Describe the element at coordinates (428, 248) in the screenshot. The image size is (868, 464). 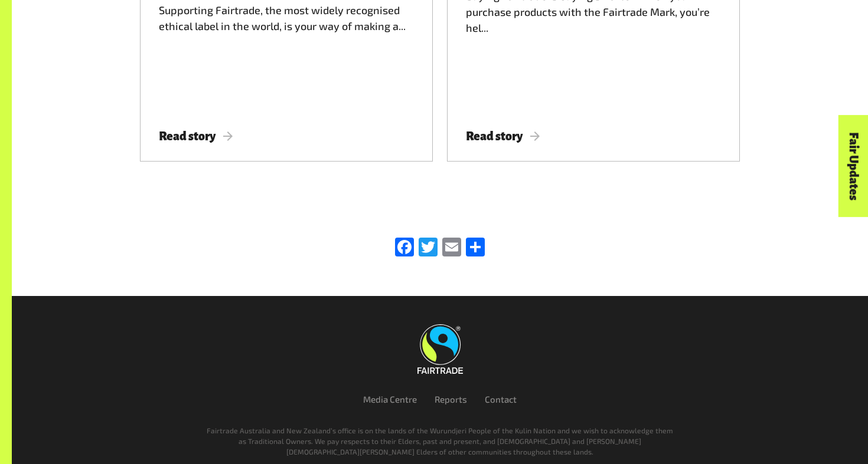
I see `a: Twitter` at that location.